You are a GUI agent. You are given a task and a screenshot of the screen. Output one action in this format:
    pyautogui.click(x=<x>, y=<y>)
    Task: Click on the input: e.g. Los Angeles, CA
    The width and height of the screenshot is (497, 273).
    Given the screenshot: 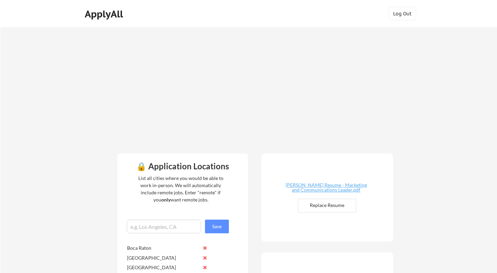 What is the action you would take?
    pyautogui.click(x=164, y=226)
    